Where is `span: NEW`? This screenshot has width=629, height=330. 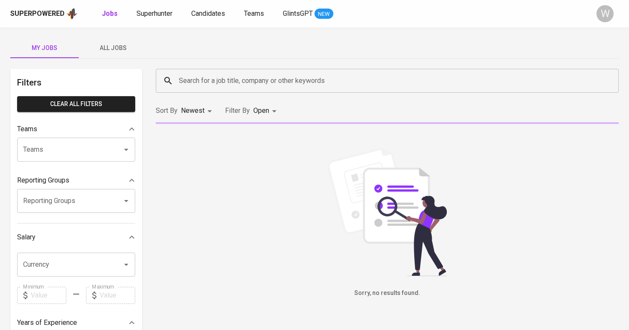 span: NEW is located at coordinates (324, 14).